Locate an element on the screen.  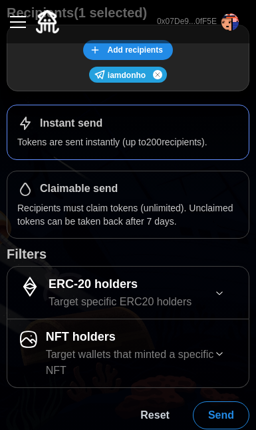
span: Reset is located at coordinates (155, 415).